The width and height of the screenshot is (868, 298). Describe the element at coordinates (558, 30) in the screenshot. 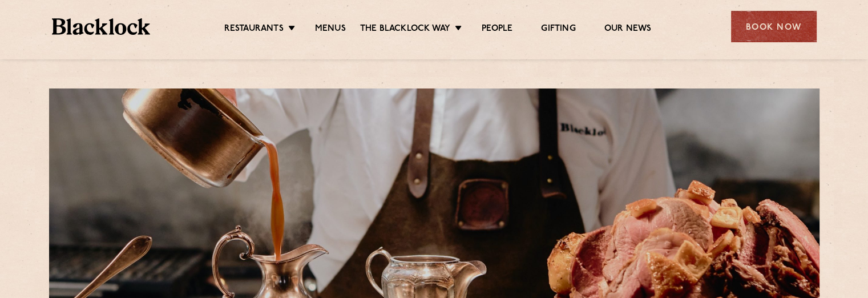

I see `a: Gifting` at that location.